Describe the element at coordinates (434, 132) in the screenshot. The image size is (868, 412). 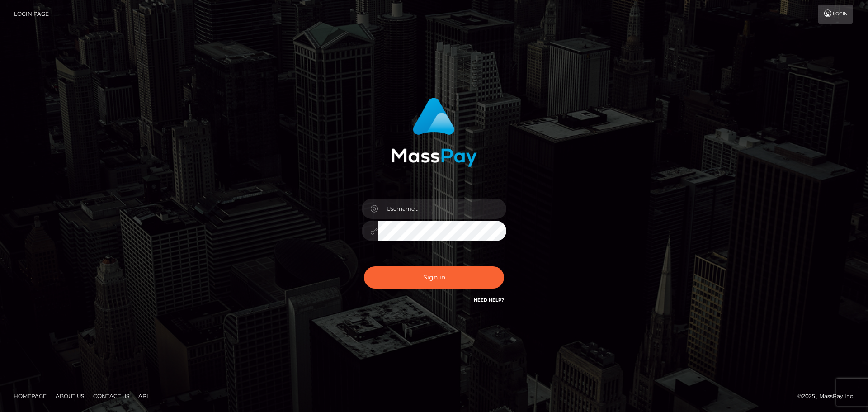
I see `img: MassPay Login` at that location.